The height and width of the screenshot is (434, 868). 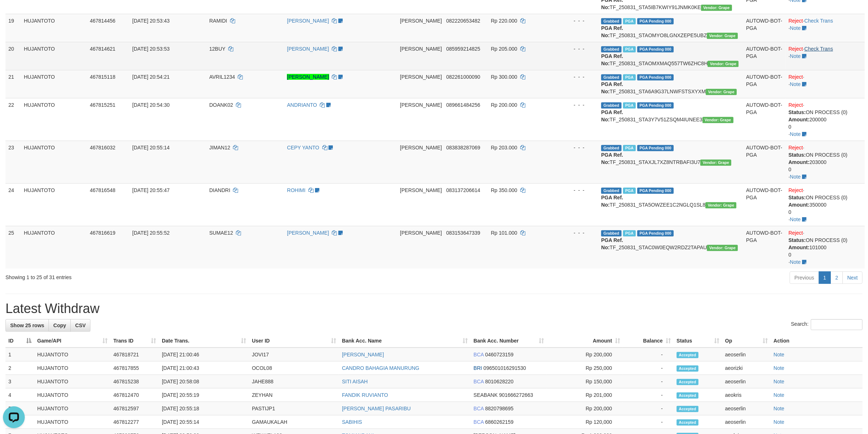 I want to click on td: Rp 200,000, so click(x=585, y=354).